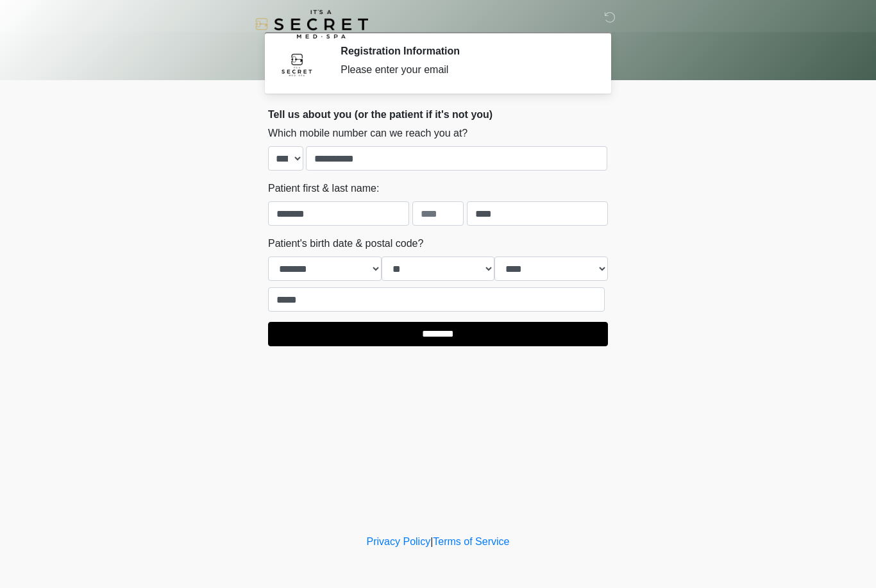 The image size is (876, 588). What do you see at coordinates (471, 541) in the screenshot?
I see `a: Terms of Service` at bounding box center [471, 541].